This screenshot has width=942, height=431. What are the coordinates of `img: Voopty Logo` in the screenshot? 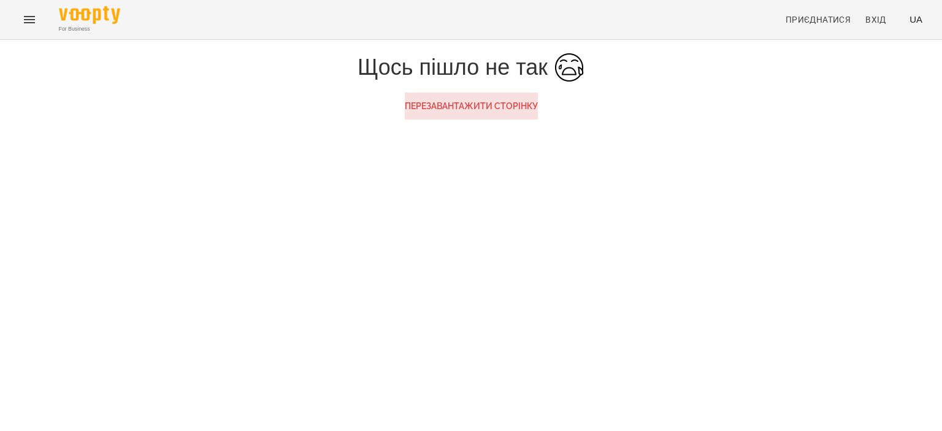 It's located at (90, 15).